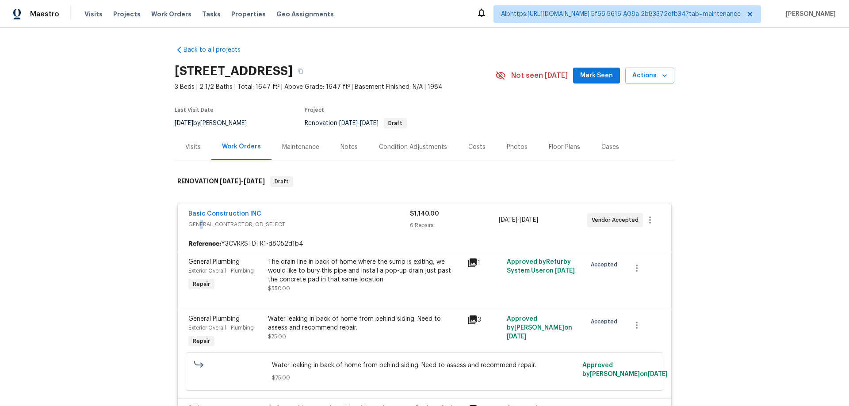 The height and width of the screenshot is (406, 849). What do you see at coordinates (517, 147) in the screenshot?
I see `div: Photos` at bounding box center [517, 147].